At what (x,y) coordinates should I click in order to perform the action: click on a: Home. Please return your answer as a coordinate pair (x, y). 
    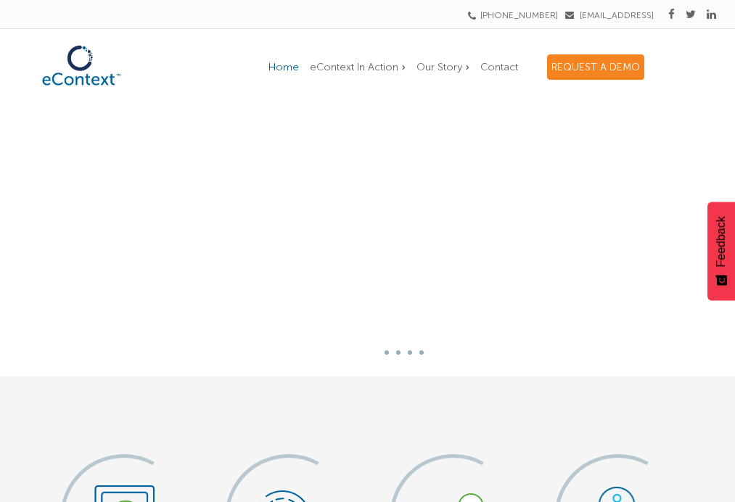
    Looking at the image, I should click on (284, 67).